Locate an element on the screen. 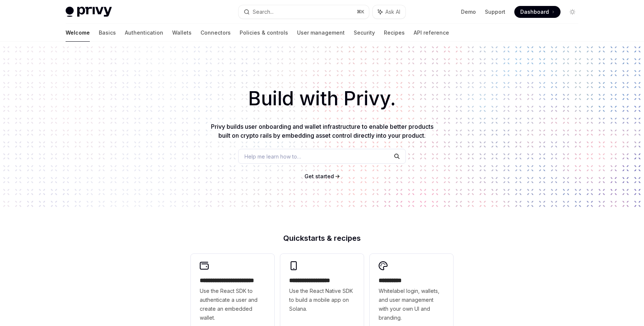 This screenshot has height=326, width=644. span: Help me learn how to… is located at coordinates (273, 157).